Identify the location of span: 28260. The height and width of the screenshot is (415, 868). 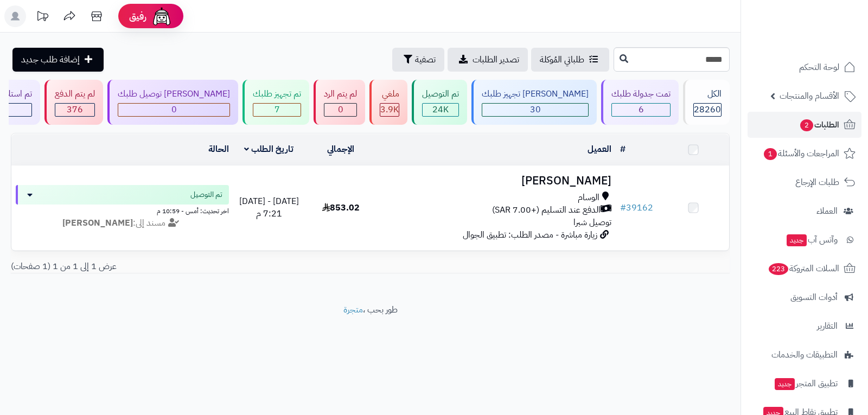
(707, 110).